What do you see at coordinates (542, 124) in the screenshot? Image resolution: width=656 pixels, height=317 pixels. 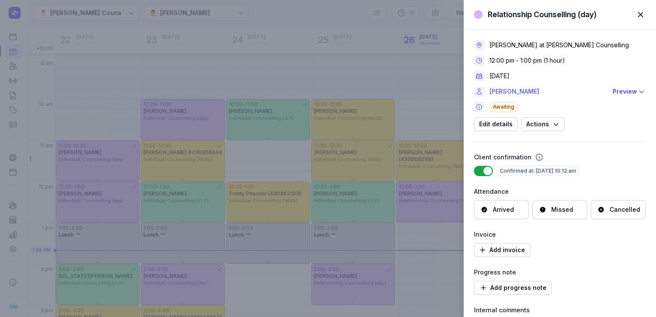 I see `button: Actions` at bounding box center [542, 124].